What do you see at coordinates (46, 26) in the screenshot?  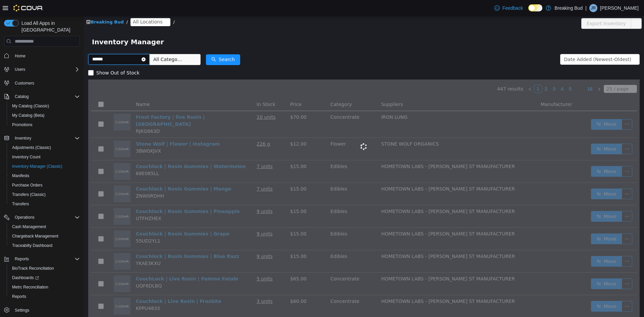 I see `span: Inventory Manager` at bounding box center [46, 26].